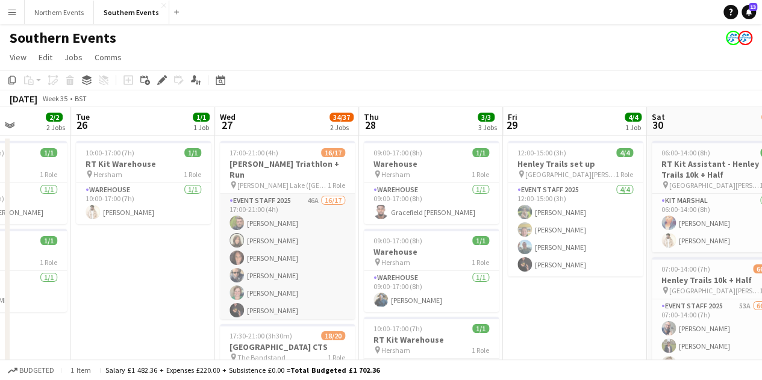 Image resolution: width=762 pixels, height=380 pixels. I want to click on span: 17:30-21:00 (3h30m), so click(261, 335).